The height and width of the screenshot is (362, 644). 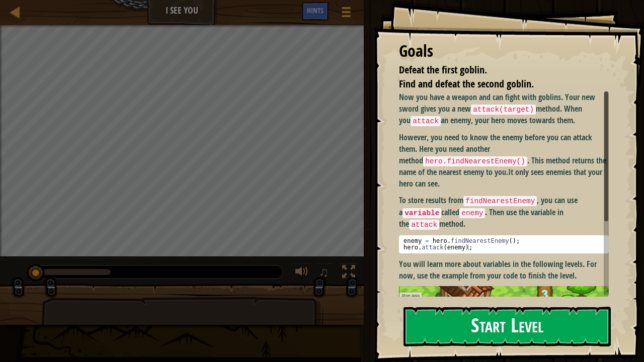 What do you see at coordinates (302, 273) in the screenshot?
I see `button: Adjust volume` at bounding box center [302, 273].